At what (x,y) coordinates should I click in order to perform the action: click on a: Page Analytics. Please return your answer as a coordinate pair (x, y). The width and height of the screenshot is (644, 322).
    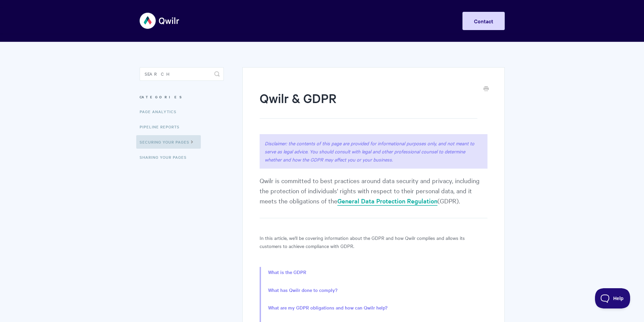
    Looking at the image, I should click on (161, 111).